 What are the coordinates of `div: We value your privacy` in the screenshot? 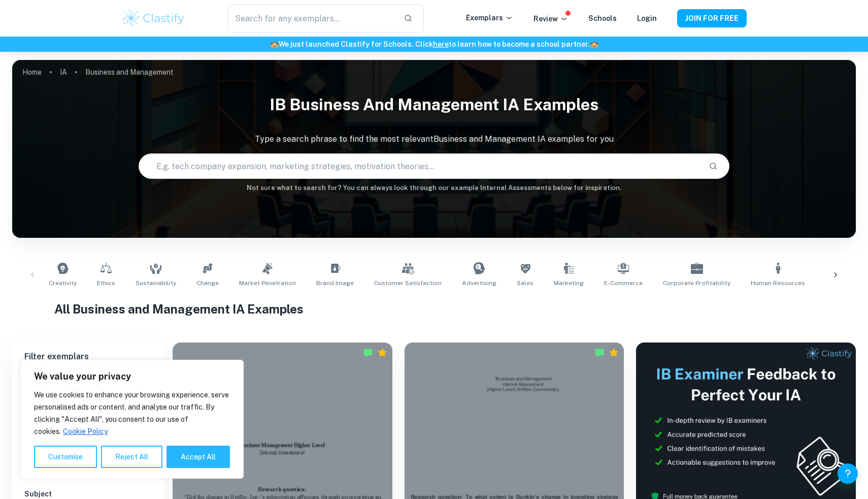 It's located at (132, 419).